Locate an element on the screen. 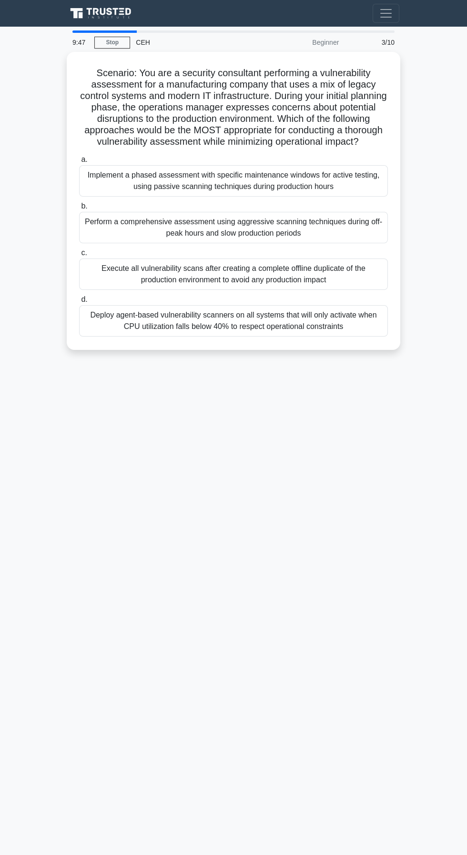 This screenshot has height=855, width=467. div: Beginner is located at coordinates (302, 42).